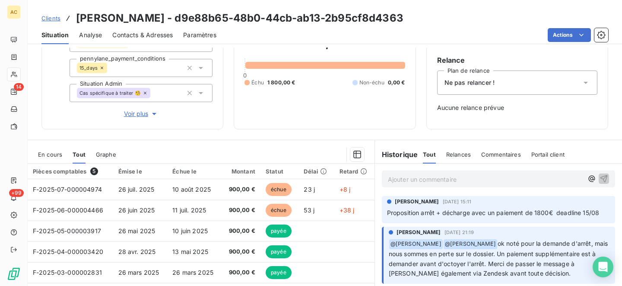  What do you see at coordinates (14, 274) in the screenshot?
I see `img: Logo LeanPay` at bounding box center [14, 274].